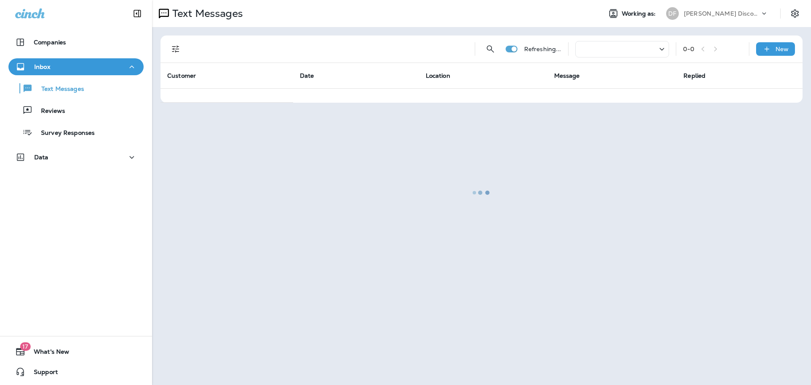  I want to click on p: Inbox, so click(42, 67).